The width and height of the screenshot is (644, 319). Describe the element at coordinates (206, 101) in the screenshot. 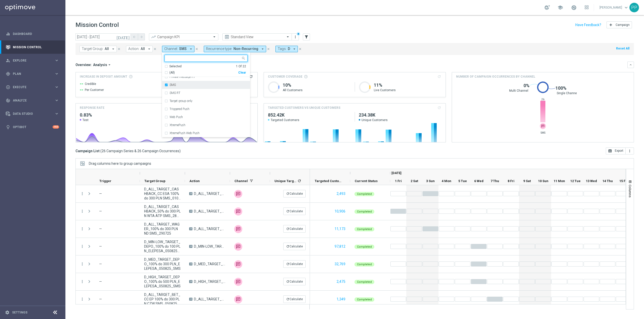

I see `div: Target group only` at that location.